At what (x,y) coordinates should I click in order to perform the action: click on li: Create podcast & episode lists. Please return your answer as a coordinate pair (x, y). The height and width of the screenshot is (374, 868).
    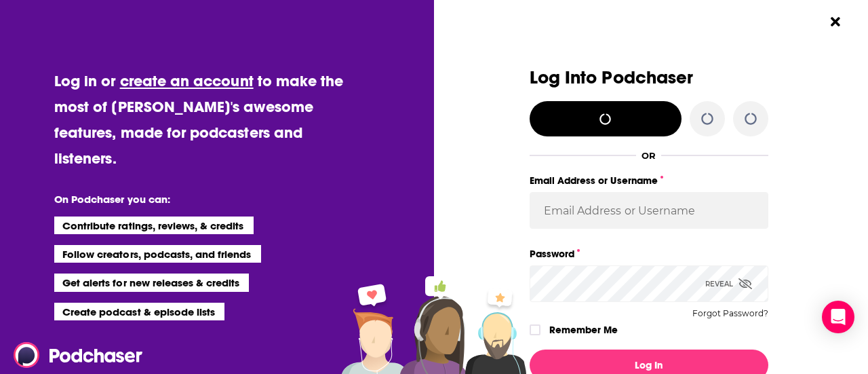
    Looking at the image, I should click on (139, 311).